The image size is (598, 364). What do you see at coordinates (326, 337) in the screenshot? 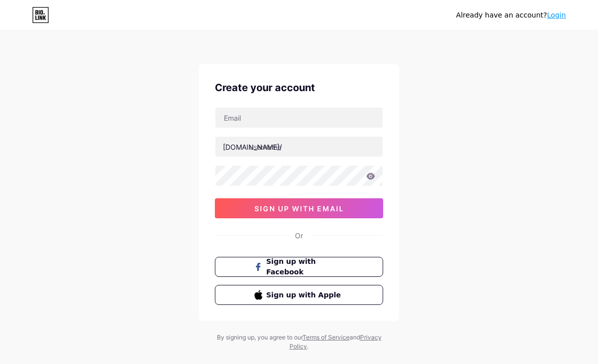
I see `a: Terms of Service` at bounding box center [326, 337].